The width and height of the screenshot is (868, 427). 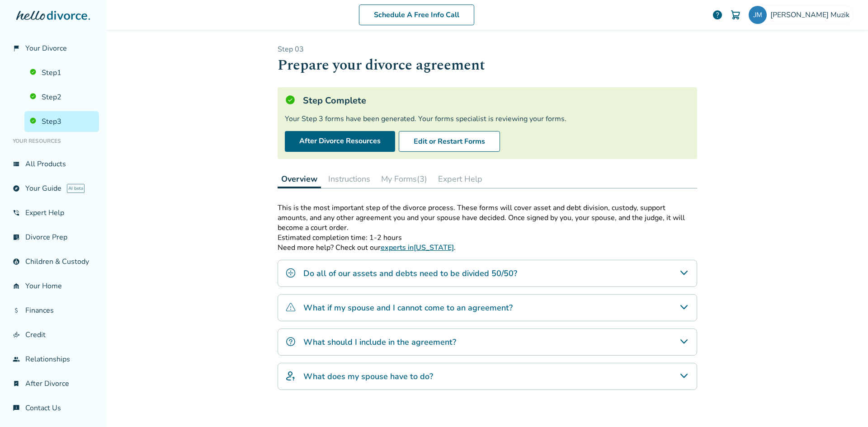 I want to click on span: chat_info, so click(x=17, y=408).